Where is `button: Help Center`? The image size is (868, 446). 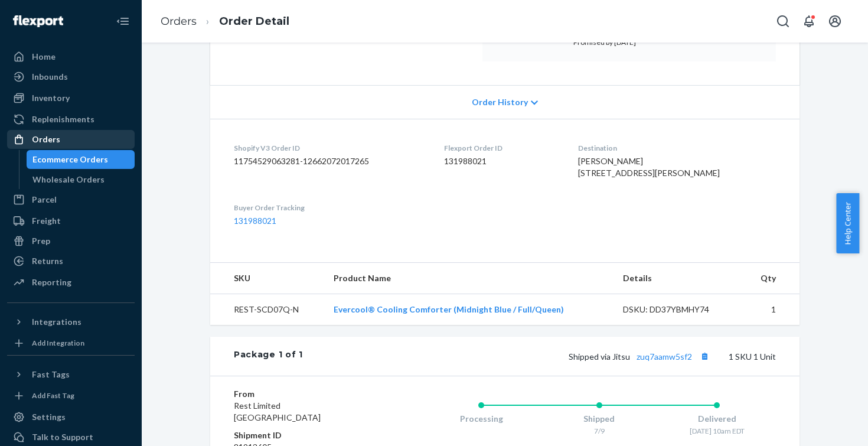 button: Help Center is located at coordinates (847, 223).